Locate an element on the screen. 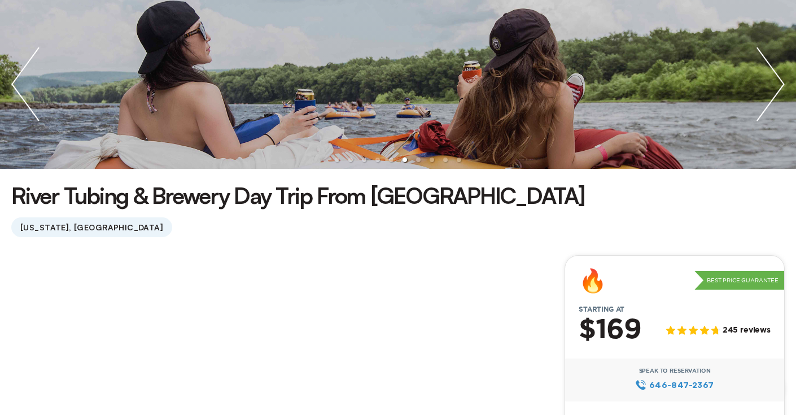  h2: $169 is located at coordinates (610, 330).